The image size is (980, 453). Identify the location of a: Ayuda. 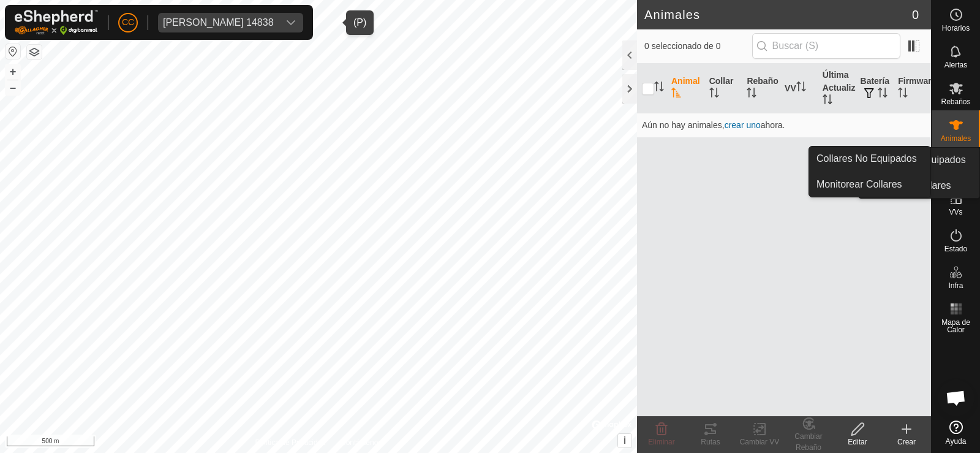
(956, 433).